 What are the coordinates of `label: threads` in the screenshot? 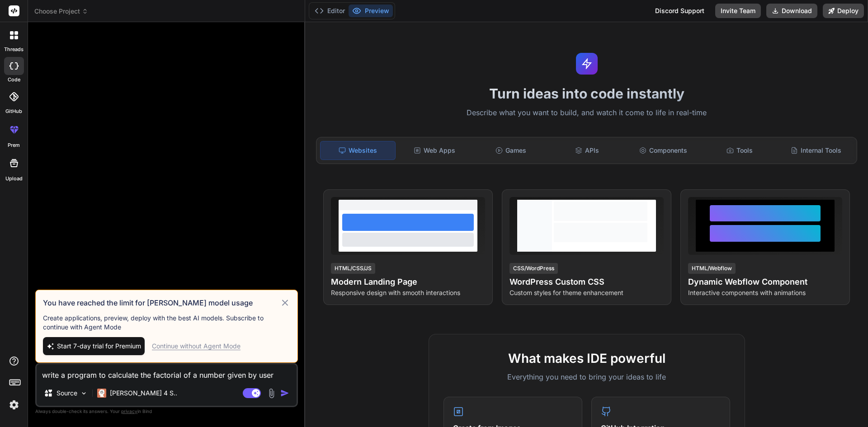 It's located at (13, 49).